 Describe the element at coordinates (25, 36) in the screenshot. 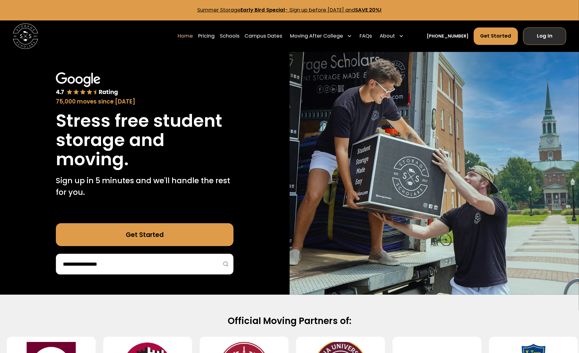

I see `a: home` at that location.